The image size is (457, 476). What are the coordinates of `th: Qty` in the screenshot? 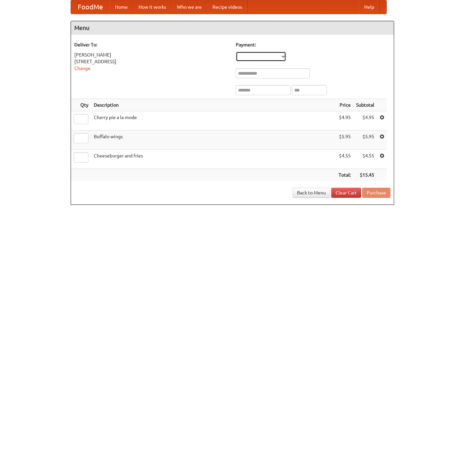 It's located at (81, 105).